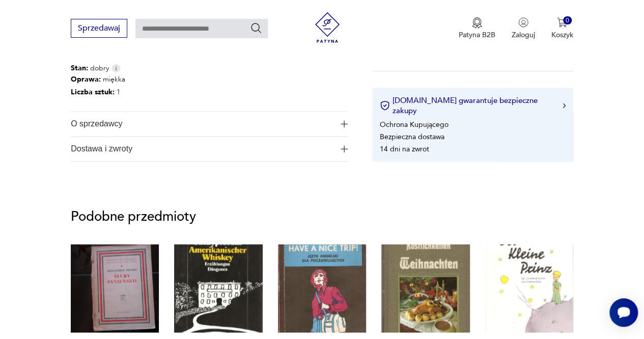 The image size is (644, 339). Describe the element at coordinates (524, 35) in the screenshot. I see `p: Zaloguj` at that location.